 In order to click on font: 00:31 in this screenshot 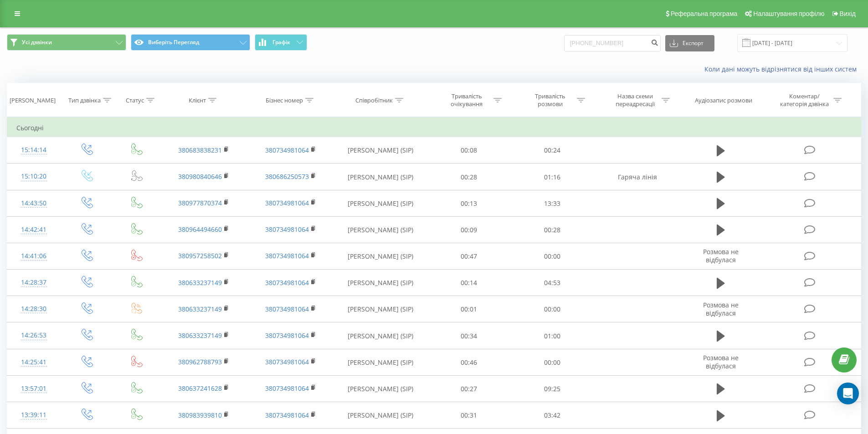, I will do `click(469, 415)`.